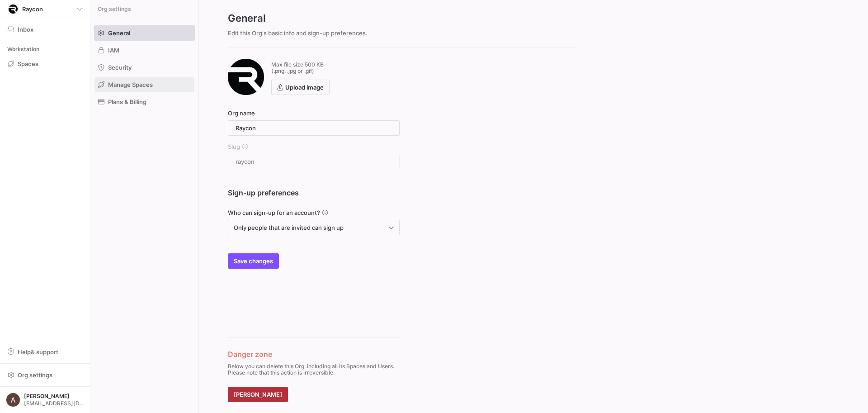  What do you see at coordinates (144, 84) in the screenshot?
I see `a: Manage Spaces` at bounding box center [144, 84].